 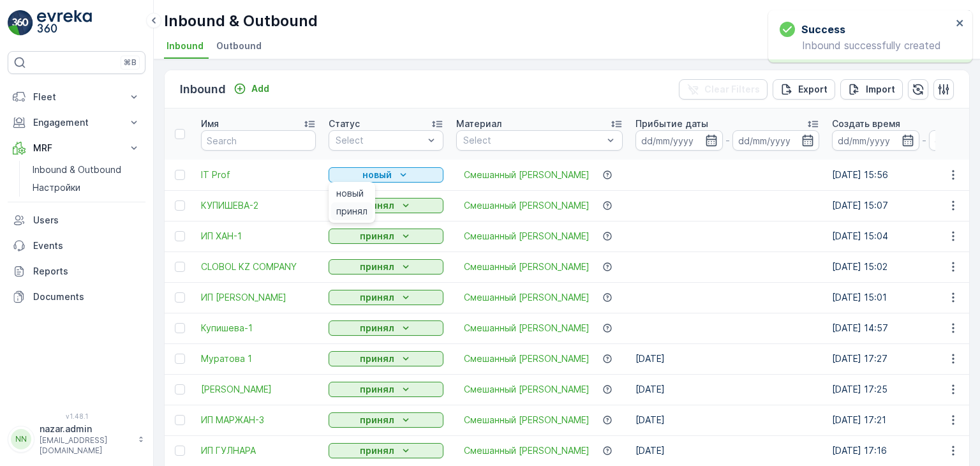 What do you see at coordinates (377, 175) in the screenshot?
I see `p: новый` at bounding box center [377, 175].